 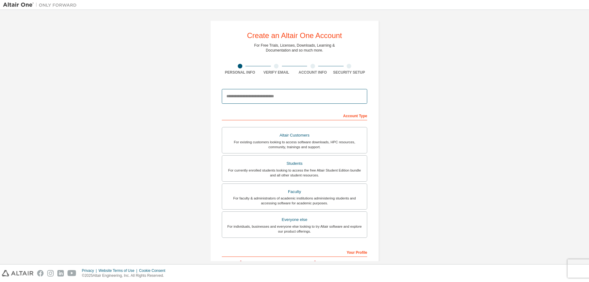 What do you see at coordinates (72, 273) in the screenshot?
I see `img: youtube.svg` at bounding box center [72, 273].